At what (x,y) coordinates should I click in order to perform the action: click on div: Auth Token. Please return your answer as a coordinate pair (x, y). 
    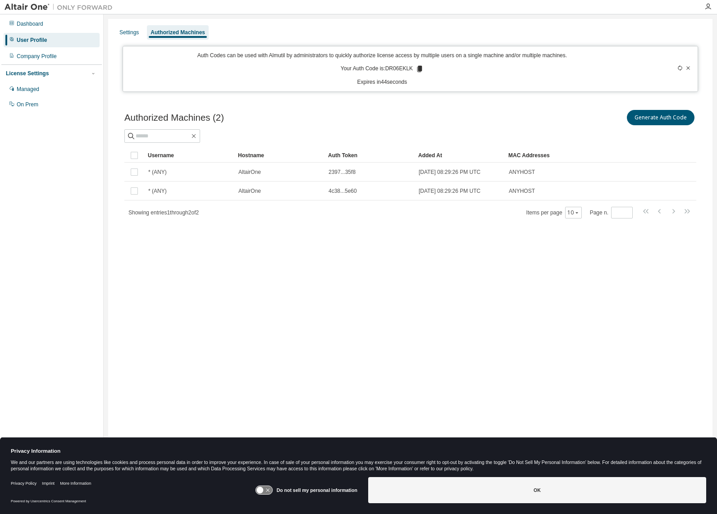
    Looking at the image, I should click on (369, 155).